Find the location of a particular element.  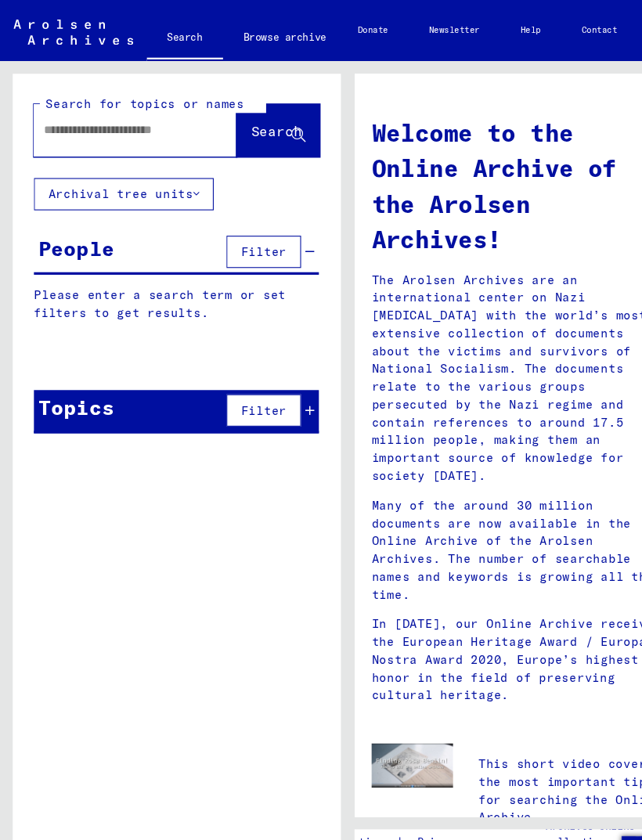

a: Newsletter is located at coordinates (420, 28).